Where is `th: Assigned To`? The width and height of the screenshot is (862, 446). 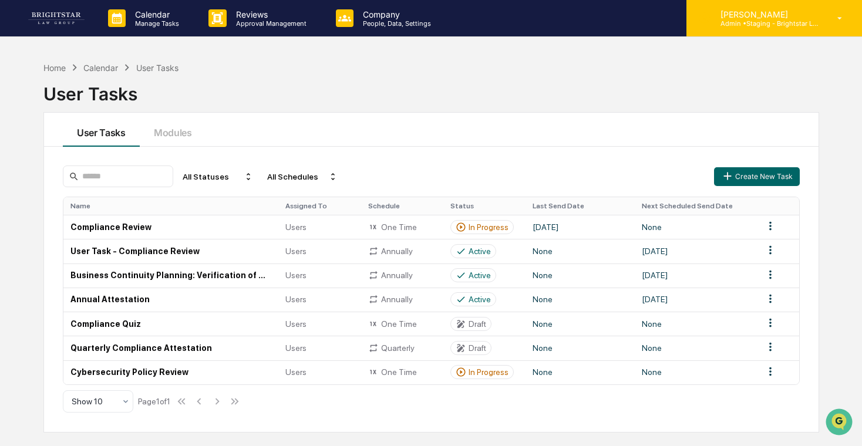
th: Assigned To is located at coordinates (319, 206).